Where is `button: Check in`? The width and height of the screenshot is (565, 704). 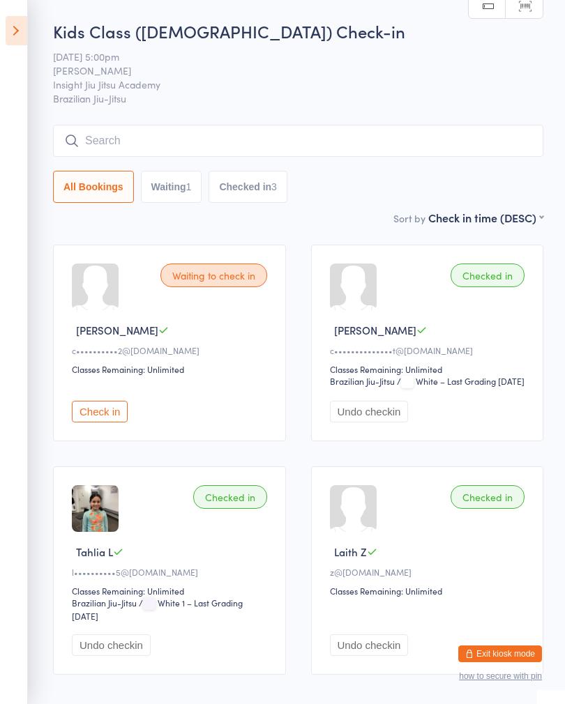 button: Check in is located at coordinates (100, 411).